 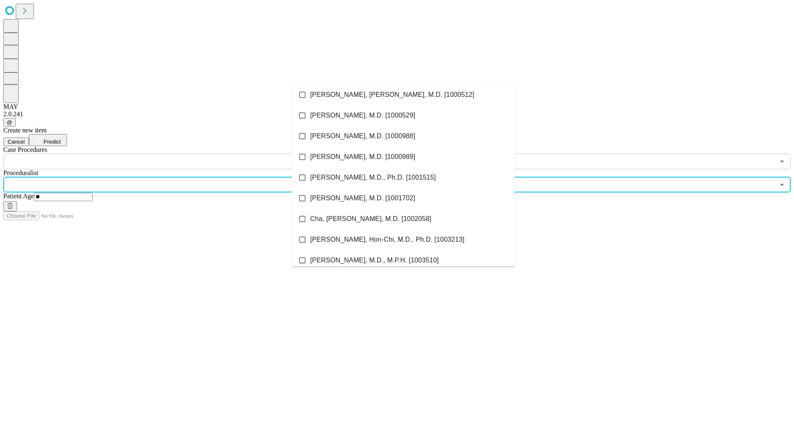 I want to click on span: Create new item, so click(x=25, y=130).